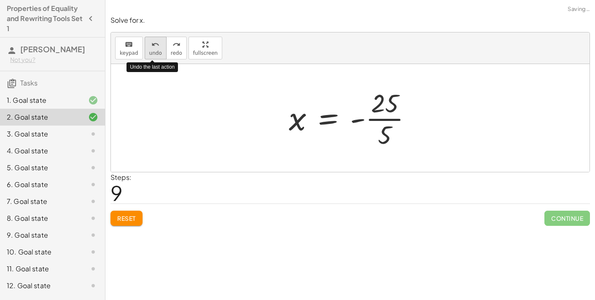 The height and width of the screenshot is (300, 595). I want to click on div: 3. Goal state, so click(40, 134).